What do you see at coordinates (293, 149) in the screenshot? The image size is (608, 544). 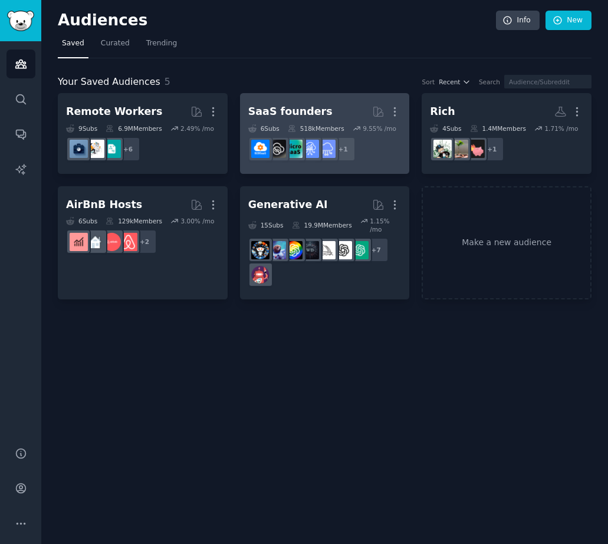 I see `img: microsaas` at bounding box center [293, 149].